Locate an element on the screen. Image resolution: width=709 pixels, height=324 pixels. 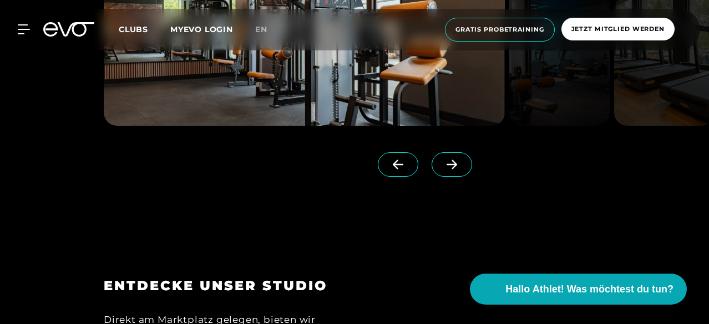
span: en is located at coordinates (261, 29).